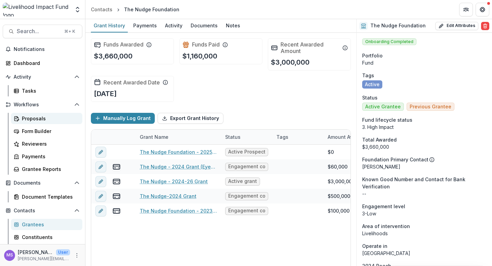 Image resolution: width=492 pixels, height=266 pixels. Describe the element at coordinates (168, 196) in the screenshot. I see `a: The Nudge-2024 Grant` at that location.